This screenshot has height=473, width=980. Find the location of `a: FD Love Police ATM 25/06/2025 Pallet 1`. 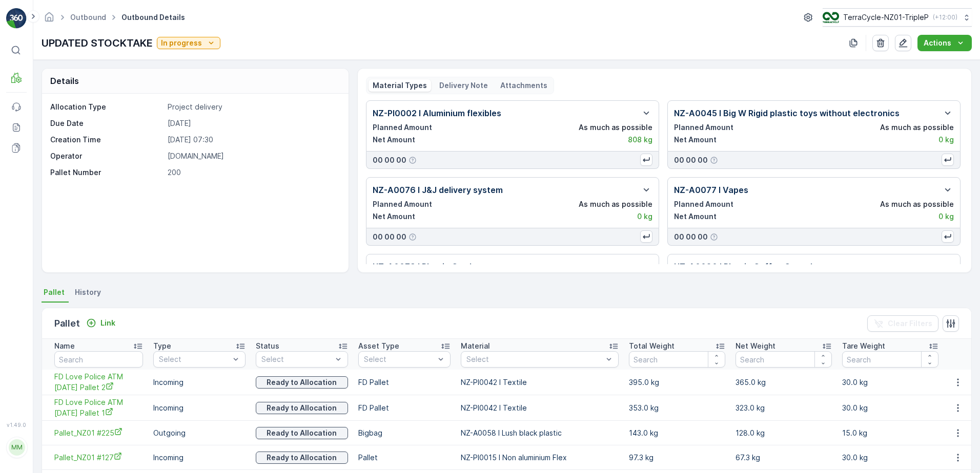

a: FD Love Police ATM 25/06/2025 Pallet 1 is located at coordinates (98, 408).